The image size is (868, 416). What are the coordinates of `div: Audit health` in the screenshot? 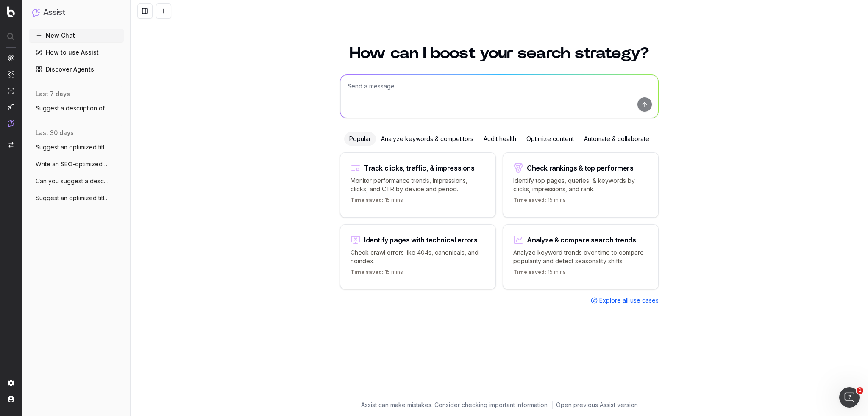 It's located at (500, 139).